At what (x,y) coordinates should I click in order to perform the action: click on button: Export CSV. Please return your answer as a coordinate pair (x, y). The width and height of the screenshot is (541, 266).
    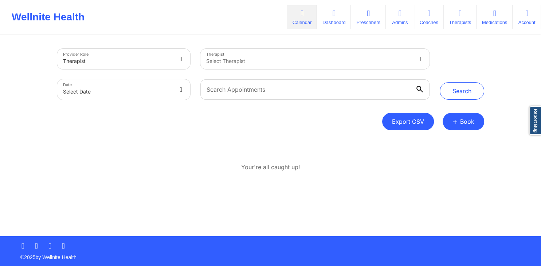
    Looking at the image, I should click on (408, 122).